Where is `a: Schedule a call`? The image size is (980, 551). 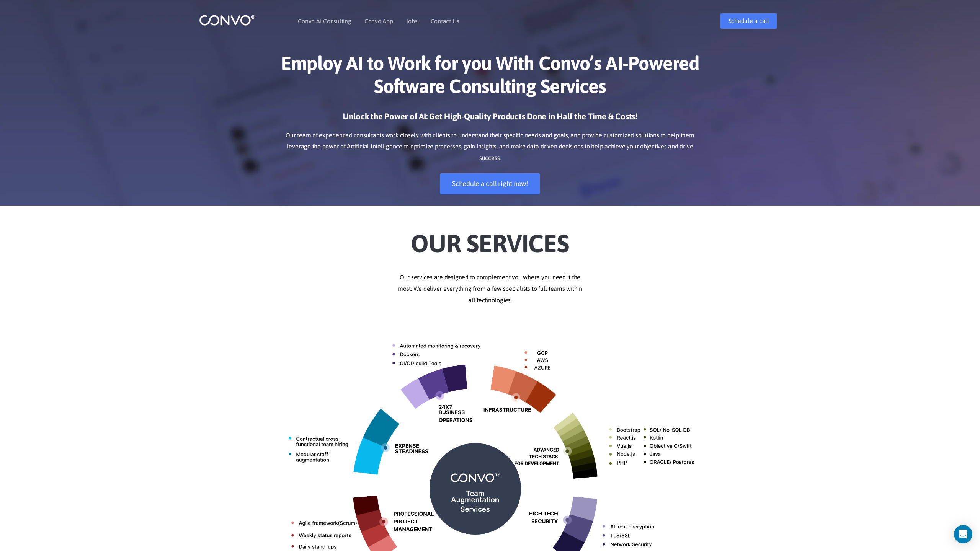 a: Schedule a call is located at coordinates (749, 21).